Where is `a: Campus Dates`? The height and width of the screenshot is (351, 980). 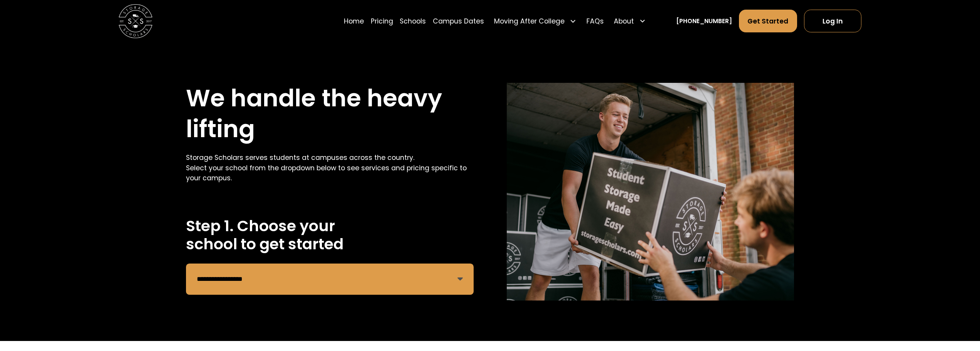 a: Campus Dates is located at coordinates (459, 21).